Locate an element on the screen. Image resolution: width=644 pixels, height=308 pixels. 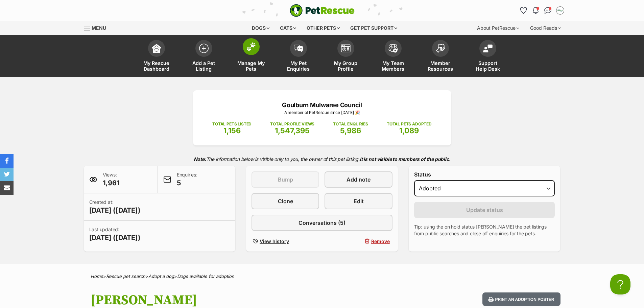
span: Edit is located at coordinates (359, 201).